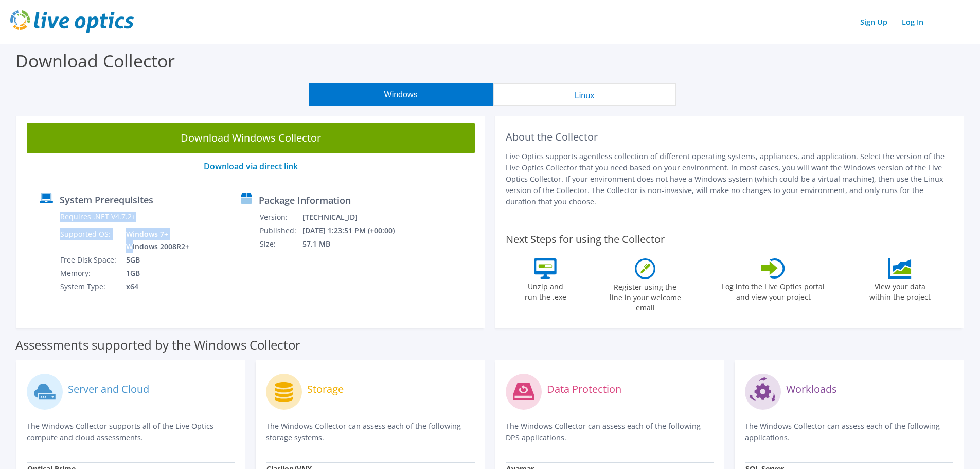 The height and width of the screenshot is (469, 980). What do you see at coordinates (155, 240) in the screenshot?
I see `td: Windows 7+ Windows 2008R2+` at bounding box center [155, 240].